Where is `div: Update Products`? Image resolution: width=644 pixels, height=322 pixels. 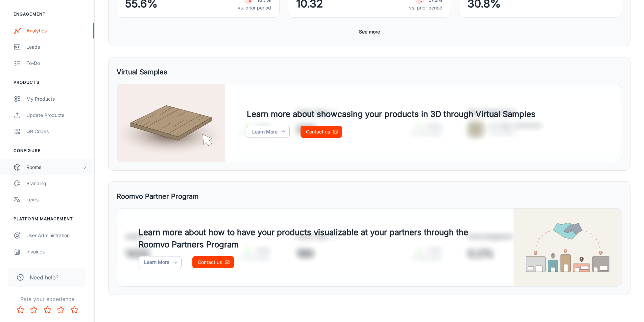
div: Update Products is located at coordinates (57, 116).